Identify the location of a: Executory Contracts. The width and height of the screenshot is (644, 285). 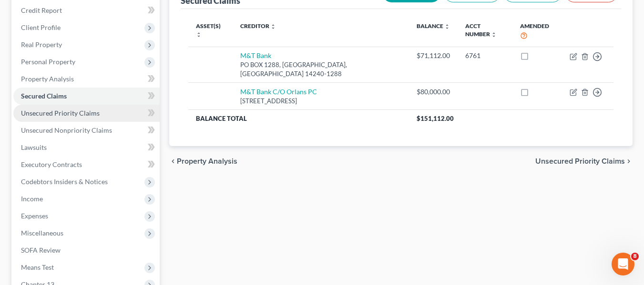
(86, 165).